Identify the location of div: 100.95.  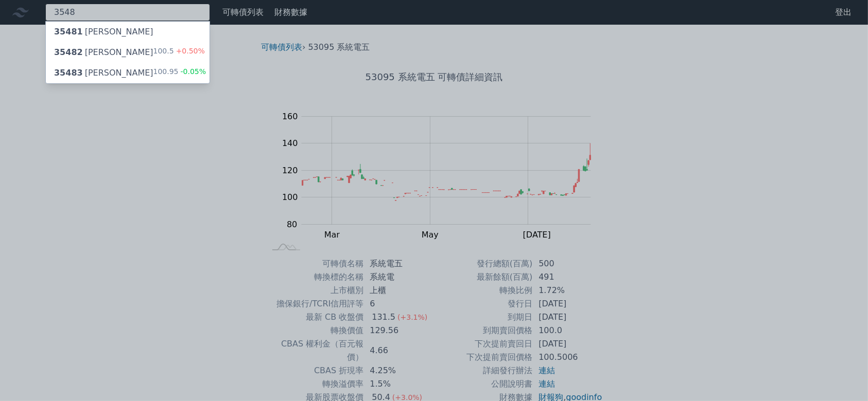
(180, 73).